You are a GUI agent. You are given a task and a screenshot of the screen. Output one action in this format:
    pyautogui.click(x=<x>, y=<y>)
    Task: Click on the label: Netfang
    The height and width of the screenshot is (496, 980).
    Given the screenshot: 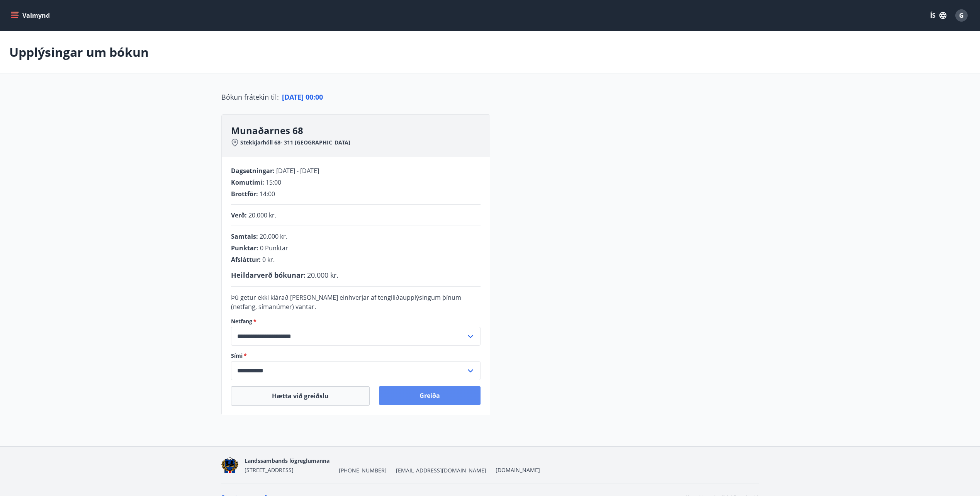 What is the action you would take?
    pyautogui.click(x=356, y=321)
    